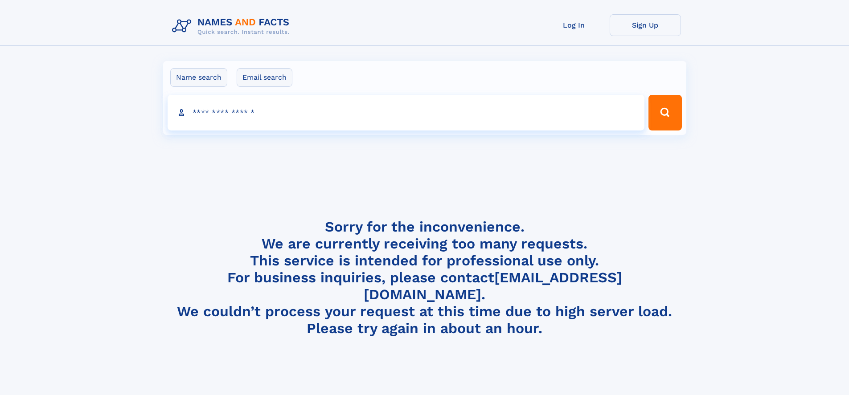  What do you see at coordinates (233, 26) in the screenshot?
I see `img: Logo Names and Facts` at bounding box center [233, 26].